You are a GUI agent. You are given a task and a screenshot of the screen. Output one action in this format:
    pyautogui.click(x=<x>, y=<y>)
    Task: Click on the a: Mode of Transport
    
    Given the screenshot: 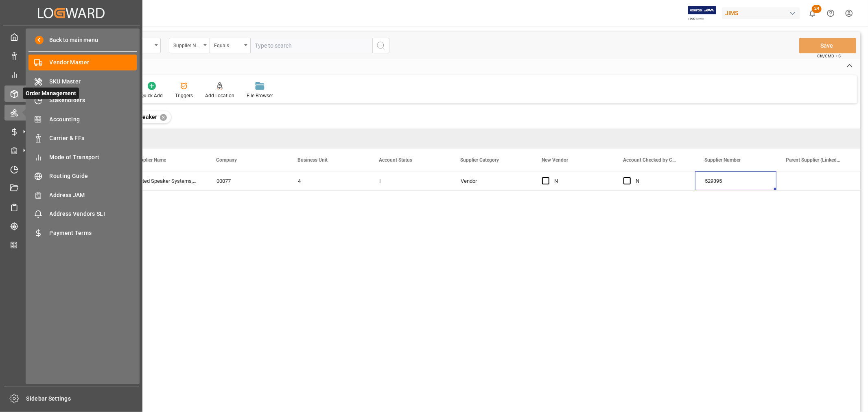 What is the action you would take?
    pyautogui.click(x=82, y=157)
    